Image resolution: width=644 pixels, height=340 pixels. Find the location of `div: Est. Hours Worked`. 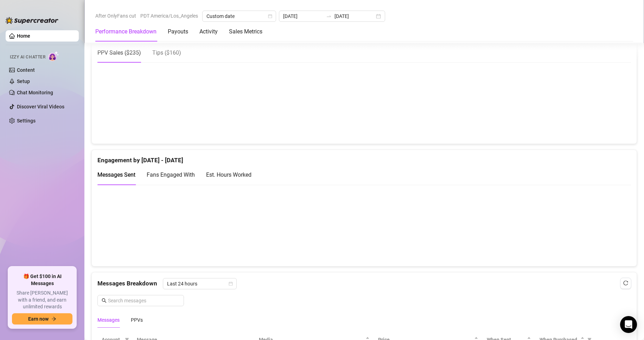

div: Est. Hours Worked is located at coordinates (228, 175).